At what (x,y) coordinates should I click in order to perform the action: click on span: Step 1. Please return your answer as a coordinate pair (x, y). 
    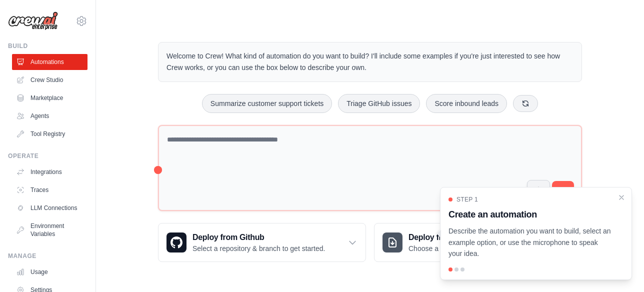
    Looking at the image, I should click on (467, 199).